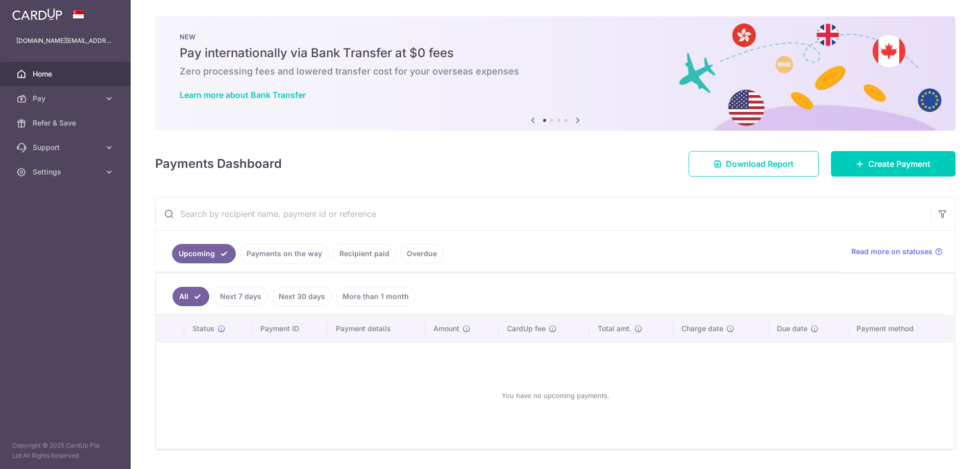 This screenshot has width=980, height=469. Describe the element at coordinates (377, 328) in the screenshot. I see `th: Payment details` at that location.